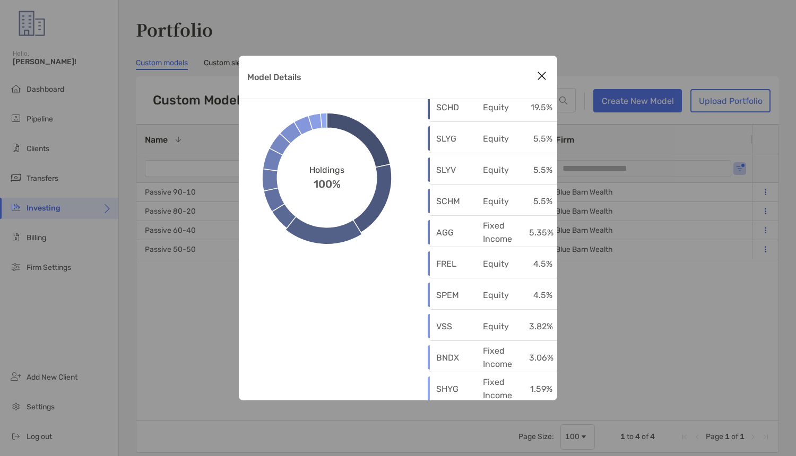  Describe the element at coordinates (459, 326) in the screenshot. I see `p: VSS` at that location.